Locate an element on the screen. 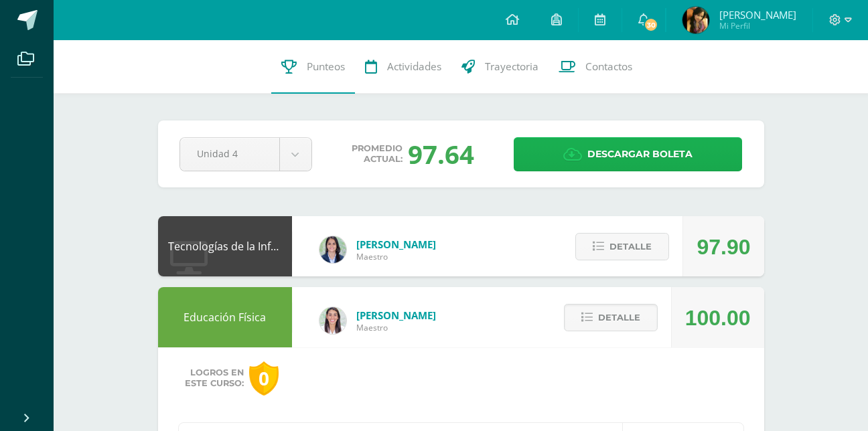 Image resolution: width=868 pixels, height=431 pixels. a: Punteos is located at coordinates (312, 67).